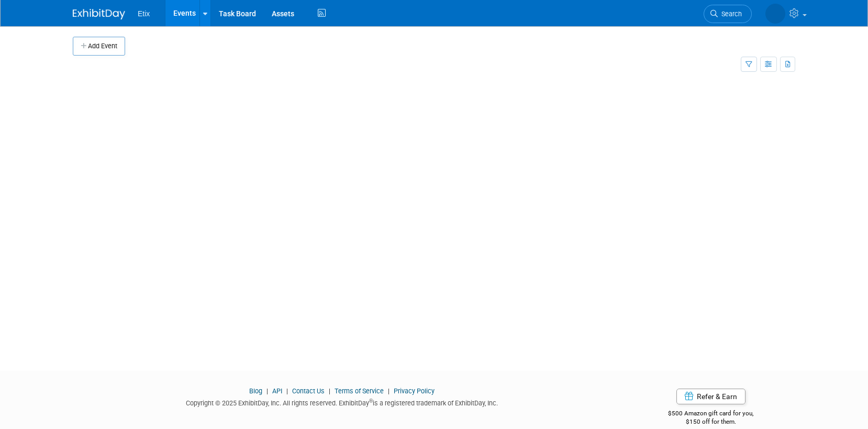 This screenshot has height=429, width=868. Describe the element at coordinates (711, 396) in the screenshot. I see `a: Refer & Earn` at that location.